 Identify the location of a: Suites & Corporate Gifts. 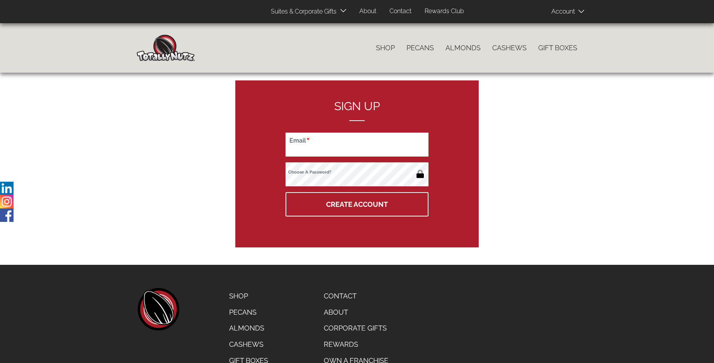
(302, 12).